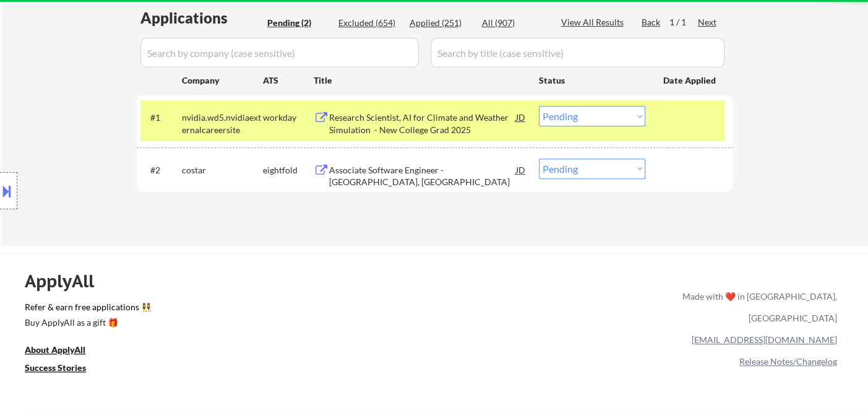  I want to click on div: Pending (2), so click(298, 23).